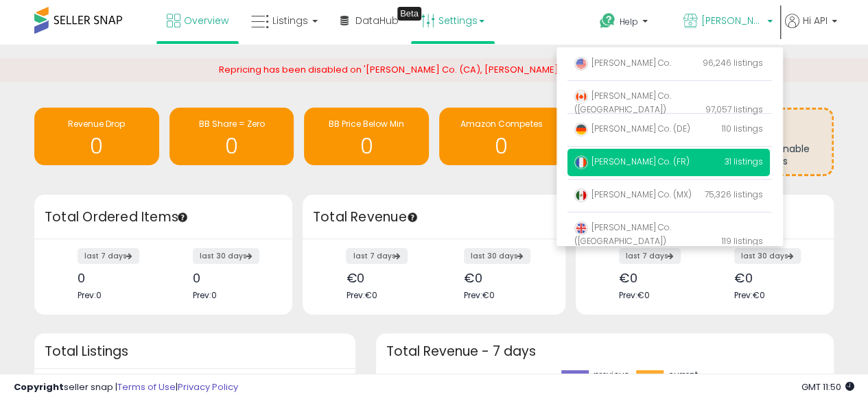  What do you see at coordinates (581, 163) in the screenshot?
I see `img: france.png` at bounding box center [581, 163].